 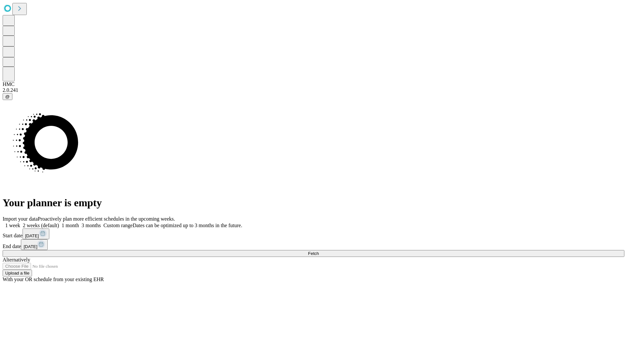 What do you see at coordinates (118, 225) in the screenshot?
I see `span: Custom range` at bounding box center [118, 225].